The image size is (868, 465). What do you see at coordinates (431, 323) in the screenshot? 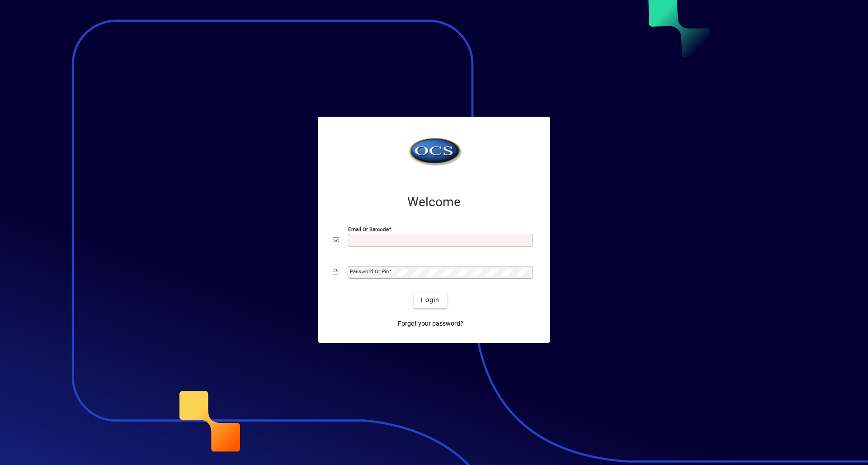
I see `span: Forgot your password?` at bounding box center [431, 323].